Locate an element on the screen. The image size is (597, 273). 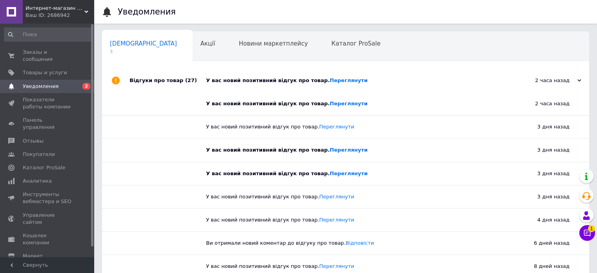
span: Товары и услуги is located at coordinates (45, 73).